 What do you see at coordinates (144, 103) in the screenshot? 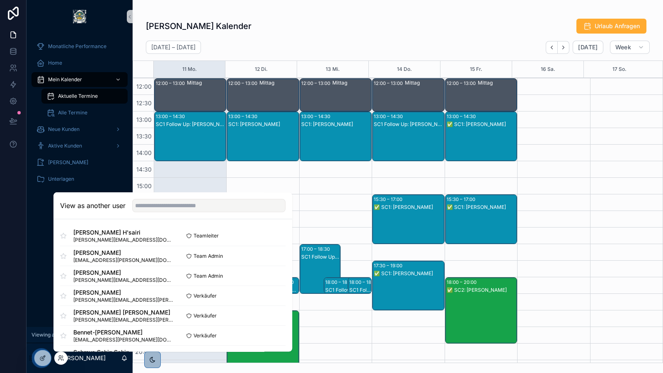
I see `span: 12:30` at bounding box center [144, 103].